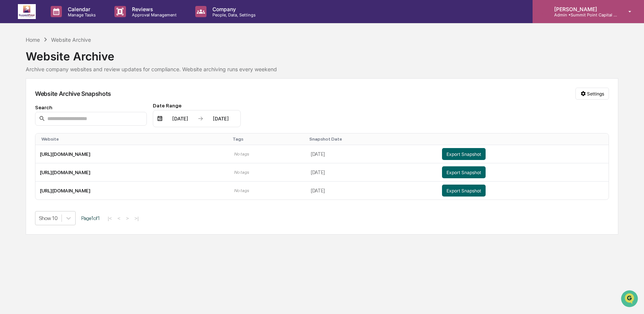  I want to click on div: Archive company websites and review updates for compliance. Website archiving runs every weekend, so click(322, 69).